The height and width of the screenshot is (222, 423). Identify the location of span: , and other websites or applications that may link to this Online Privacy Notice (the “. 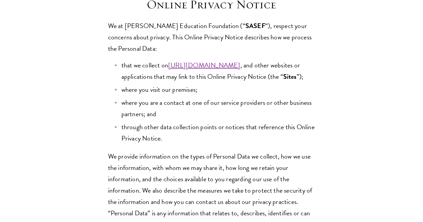
(211, 71).